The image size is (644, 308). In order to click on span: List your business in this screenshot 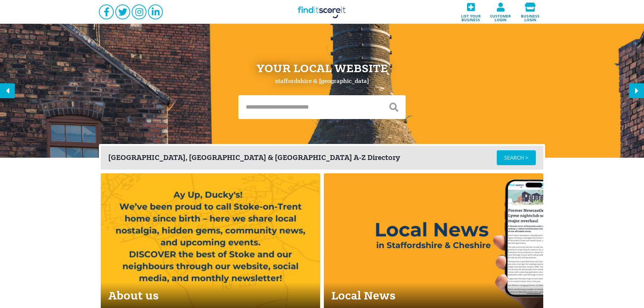, I will do `click(471, 16)`.